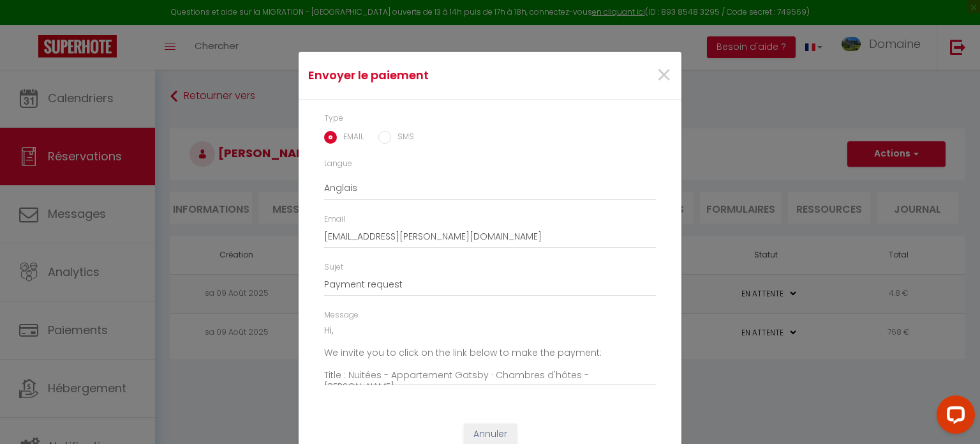 The width and height of the screenshot is (980, 444). Describe the element at coordinates (341, 315) in the screenshot. I see `label: Message` at that location.